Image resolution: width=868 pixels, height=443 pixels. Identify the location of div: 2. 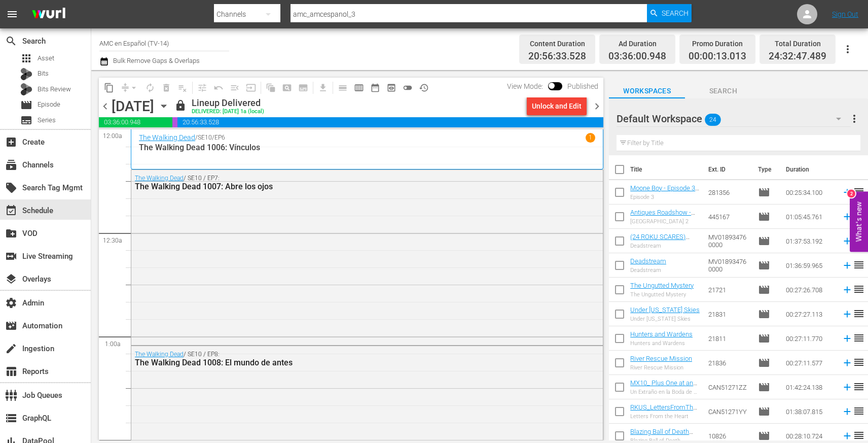
(852, 194).